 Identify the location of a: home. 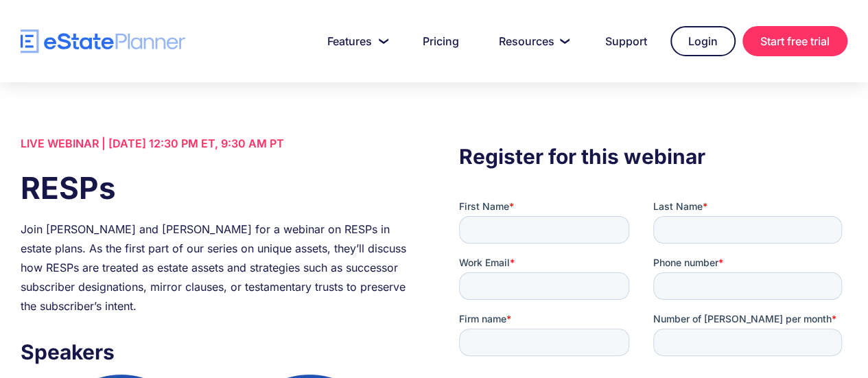
(103, 41).